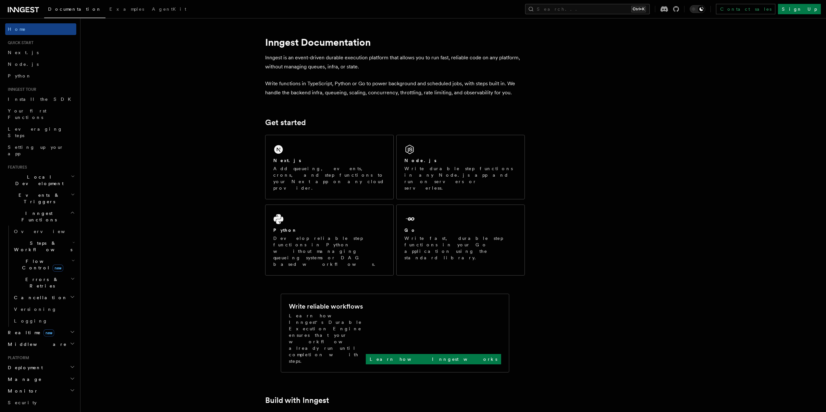 The width and height of the screenshot is (826, 412). Describe the element at coordinates (19, 43) in the screenshot. I see `span: Quick start` at that location.